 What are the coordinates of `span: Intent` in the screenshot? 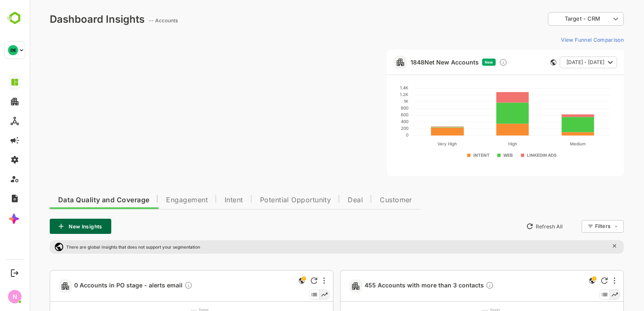 It's located at (204, 200).